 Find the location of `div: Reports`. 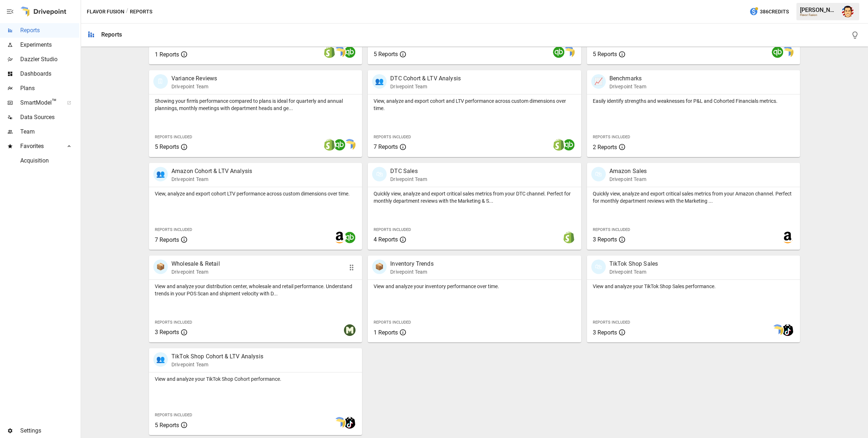

div: Reports is located at coordinates (111, 35).